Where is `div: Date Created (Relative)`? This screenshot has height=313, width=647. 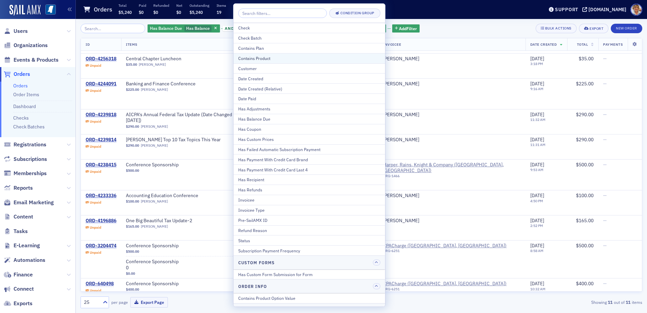
div: Date Created (Relative) is located at coordinates (309, 89).